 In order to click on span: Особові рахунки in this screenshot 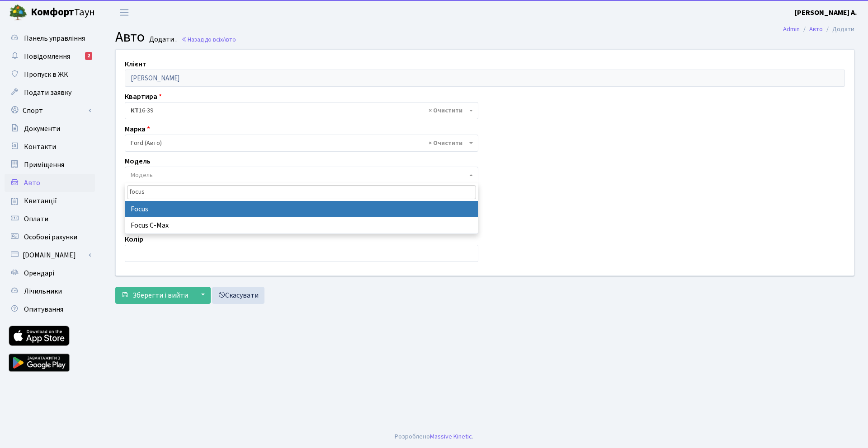, I will do `click(50, 237)`.